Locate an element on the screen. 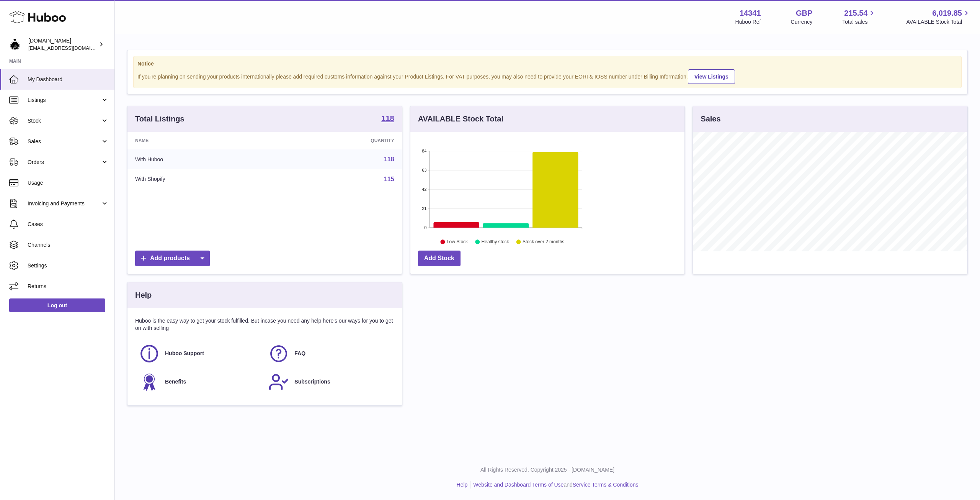 This screenshot has height=500, width=980. th: Quantity is located at coordinates (339, 140).